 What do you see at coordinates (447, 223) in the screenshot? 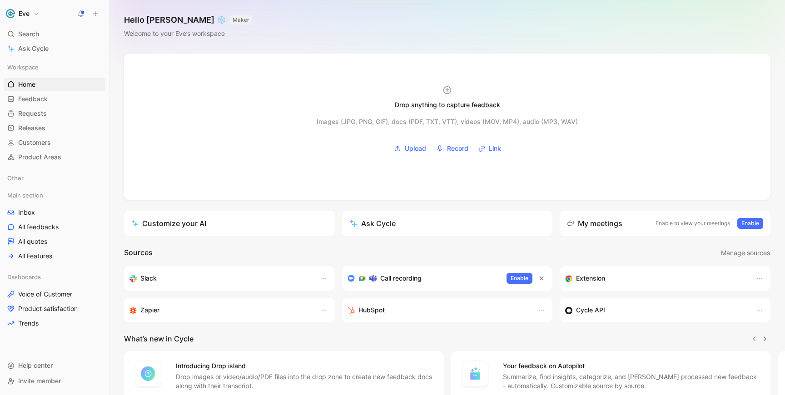
I see `button: Ask Cycle` at bounding box center [447, 223].